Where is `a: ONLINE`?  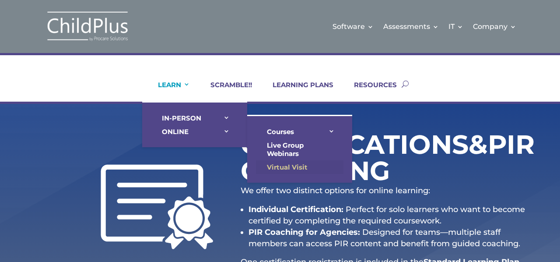
a: ONLINE is located at coordinates (195, 131).